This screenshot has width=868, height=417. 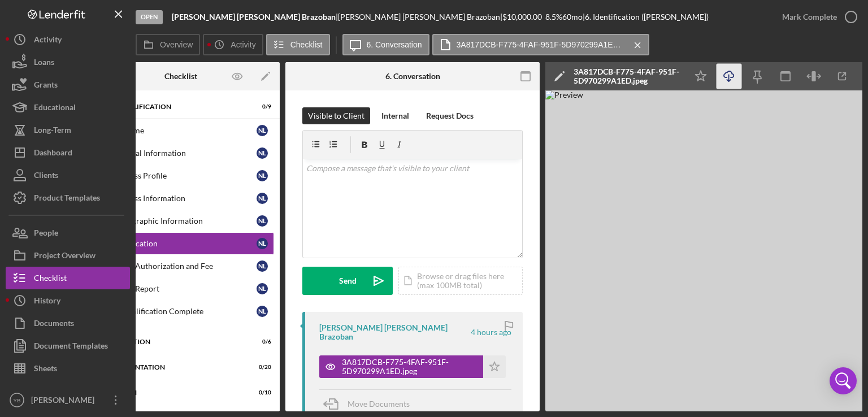 I want to click on a: Dashboard, so click(x=68, y=153).